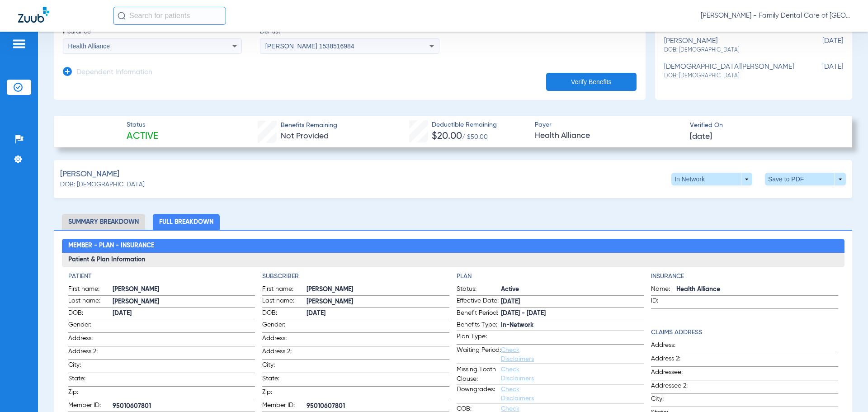 This screenshot has width=868, height=412. What do you see at coordinates (142, 125) in the screenshot?
I see `span: Status` at bounding box center [142, 125].